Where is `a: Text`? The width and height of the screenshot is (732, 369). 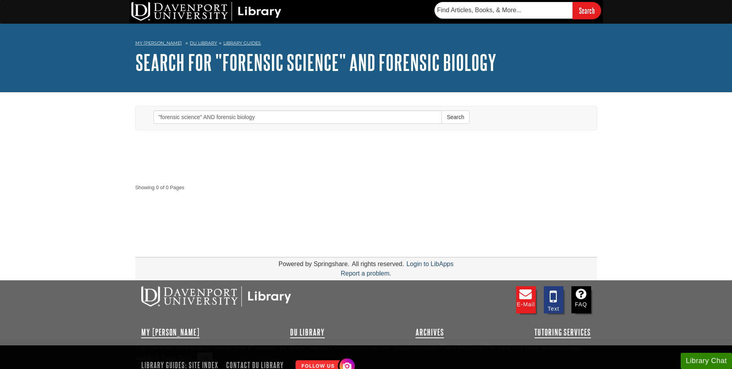 a: Text is located at coordinates (554, 300).